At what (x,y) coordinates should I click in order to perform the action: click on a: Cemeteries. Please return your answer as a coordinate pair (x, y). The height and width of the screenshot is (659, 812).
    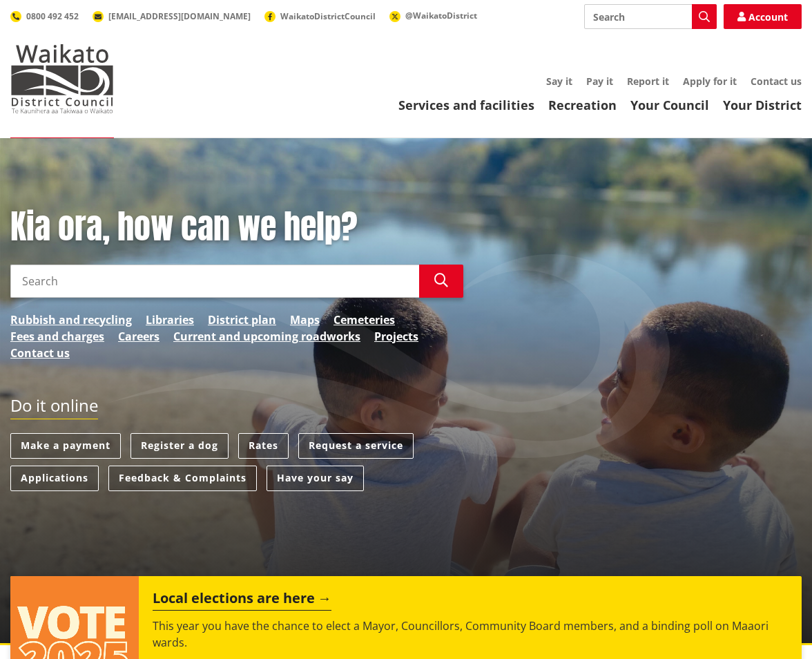
    Looking at the image, I should click on (364, 320).